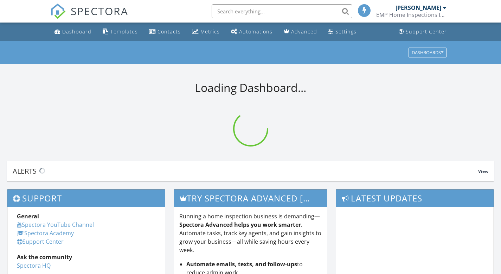  What do you see at coordinates (415, 198) in the screenshot?
I see `h3: Latest Updates` at bounding box center [415, 198].